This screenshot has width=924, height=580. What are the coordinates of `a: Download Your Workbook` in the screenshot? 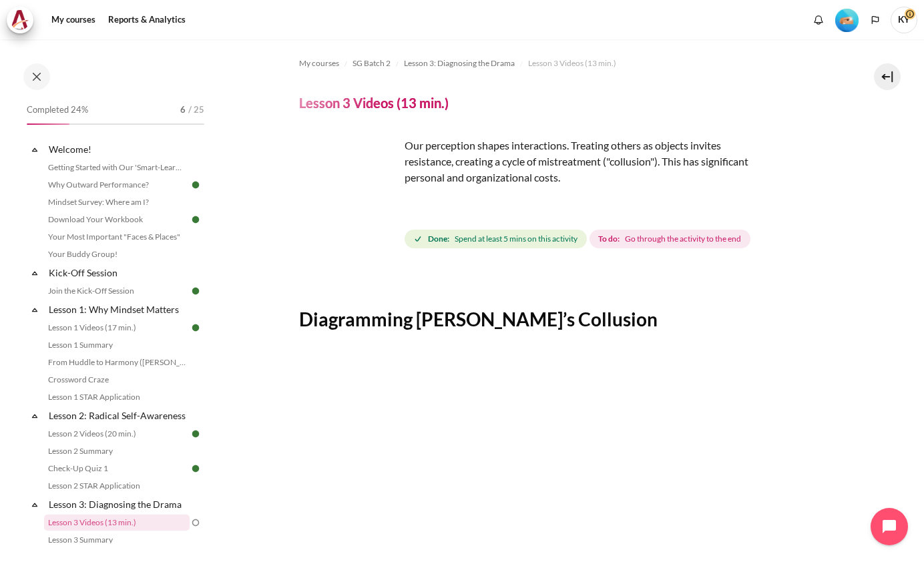 It's located at (117, 220).